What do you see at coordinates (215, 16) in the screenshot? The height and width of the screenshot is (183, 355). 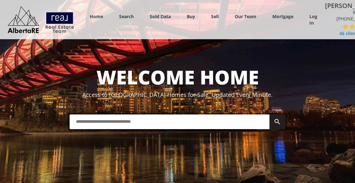 I see `a: Sell` at bounding box center [215, 16].